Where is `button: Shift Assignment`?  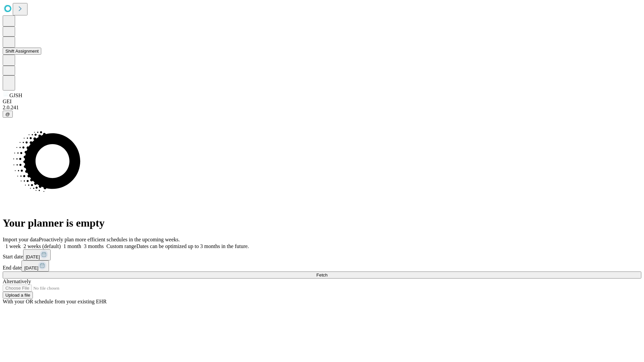
button: Shift Assignment is located at coordinates (22, 51).